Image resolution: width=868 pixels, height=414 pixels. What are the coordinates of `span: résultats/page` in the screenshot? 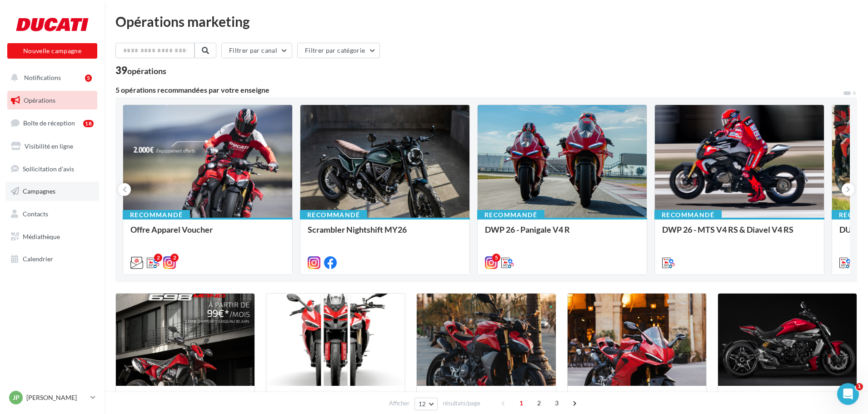 It's located at (461, 403).